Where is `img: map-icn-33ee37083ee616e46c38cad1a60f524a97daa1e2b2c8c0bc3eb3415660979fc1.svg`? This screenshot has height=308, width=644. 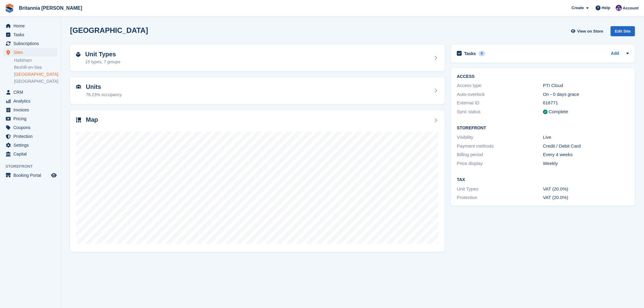
img: map-icn-33ee37083ee616e46c38cad1a60f524a97daa1e2b2c8c0bc3eb3415660979fc1.svg is located at coordinates (78, 120).